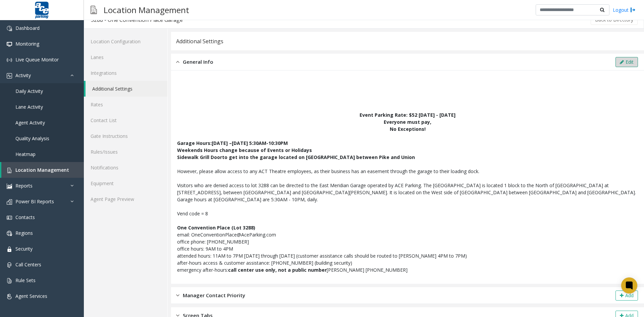 Image resolution: width=644 pixels, height=317 pixels. What do you see at coordinates (408, 249) in the screenshot?
I see `div: office hours: 9AM to 4PM` at bounding box center [408, 249].